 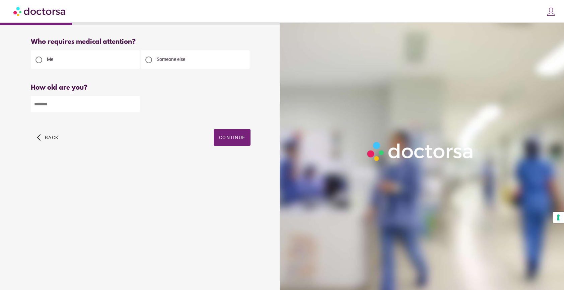 I want to click on div: How old are you?, so click(x=141, y=88).